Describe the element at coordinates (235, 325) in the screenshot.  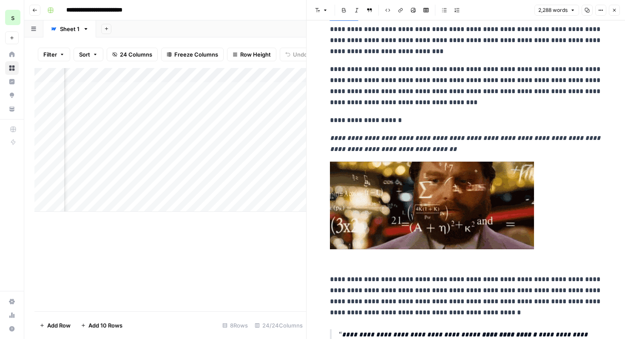
I see `div: 8 Rows` at that location.